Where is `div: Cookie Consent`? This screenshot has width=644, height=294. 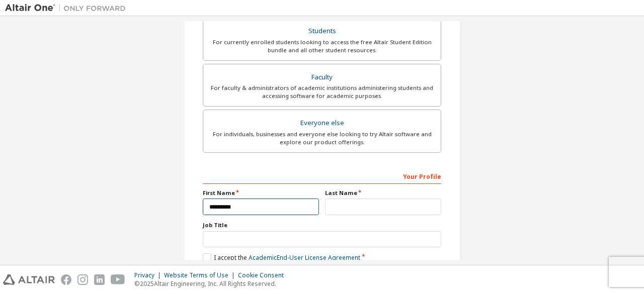
div: Cookie Consent is located at coordinates (264, 276).